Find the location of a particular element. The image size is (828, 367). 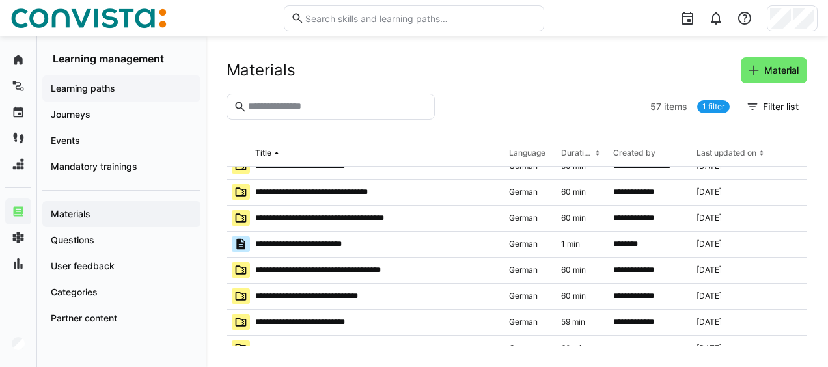

span: Filter list is located at coordinates (781, 107).